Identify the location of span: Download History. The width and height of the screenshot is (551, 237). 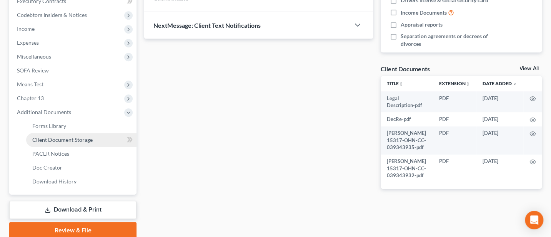
(54, 181).